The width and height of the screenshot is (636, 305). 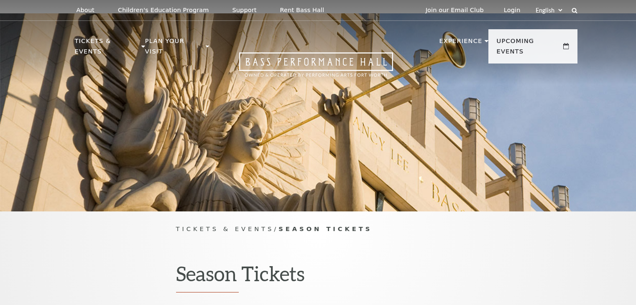 I want to click on select: Select:, so click(x=549, y=10).